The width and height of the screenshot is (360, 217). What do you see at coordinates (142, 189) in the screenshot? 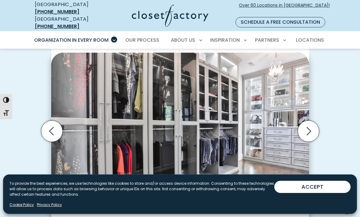
I see `p: To provide the best experiences, we use technologies like cookies to store and/or access device i...` at bounding box center [142, 189].